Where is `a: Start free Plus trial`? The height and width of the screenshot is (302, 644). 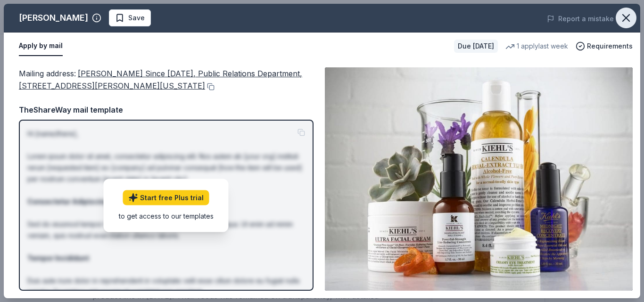 a: Start free Plus trial is located at coordinates (166, 197).